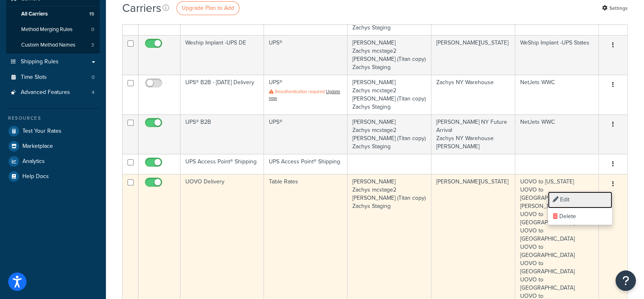  I want to click on a: Upgrade Plan to Add, so click(208, 8).